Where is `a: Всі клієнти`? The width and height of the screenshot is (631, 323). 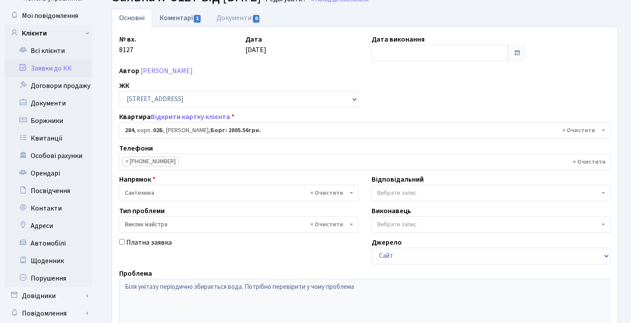 a: Всі клієнти is located at coordinates (48, 51).